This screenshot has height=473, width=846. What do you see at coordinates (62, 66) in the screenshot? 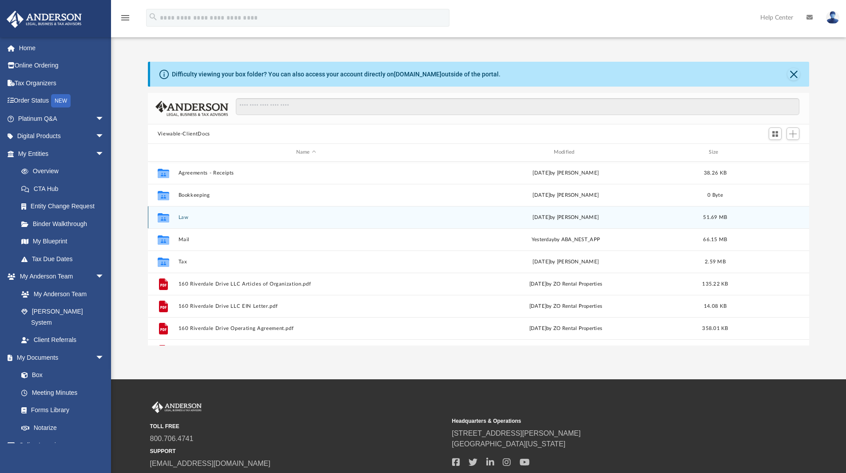
I see `a: Online Ordering` at bounding box center [62, 66].